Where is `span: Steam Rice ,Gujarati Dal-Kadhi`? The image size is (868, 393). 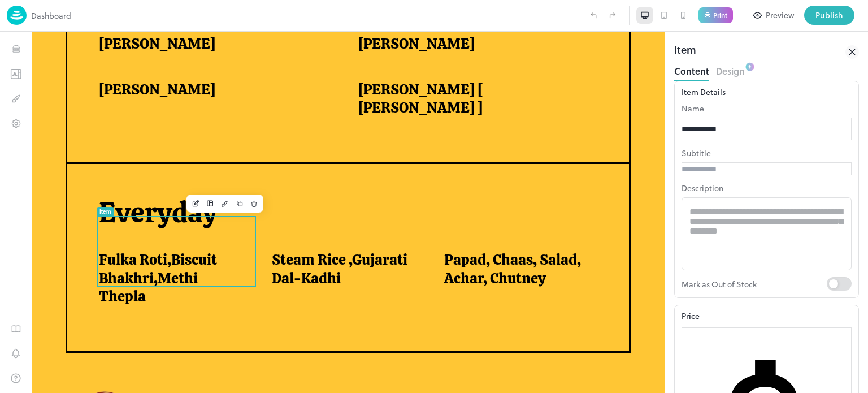 span: Steam Rice ,Gujarati Dal-Kadhi is located at coordinates (312, 237).